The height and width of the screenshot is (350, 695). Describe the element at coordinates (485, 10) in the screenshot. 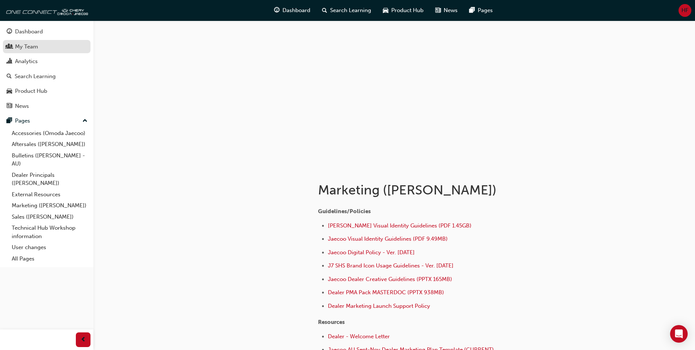

I see `span: Pages` at that location.